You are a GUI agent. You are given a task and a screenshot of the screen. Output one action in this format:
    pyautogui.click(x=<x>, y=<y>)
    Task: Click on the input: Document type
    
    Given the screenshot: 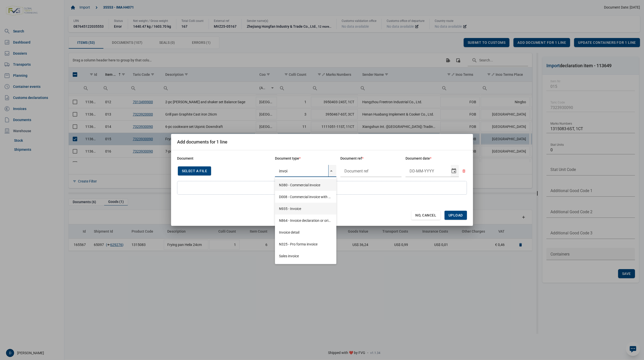 What is the action you would take?
    pyautogui.click(x=302, y=171)
    